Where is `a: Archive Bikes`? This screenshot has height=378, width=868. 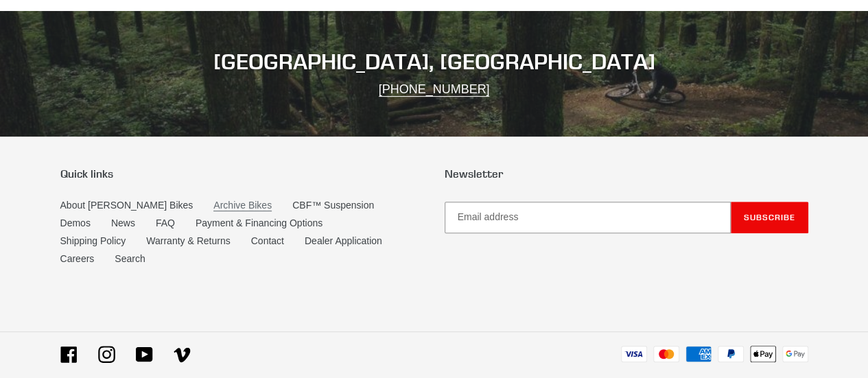
a: Archive Bikes is located at coordinates (242, 205).